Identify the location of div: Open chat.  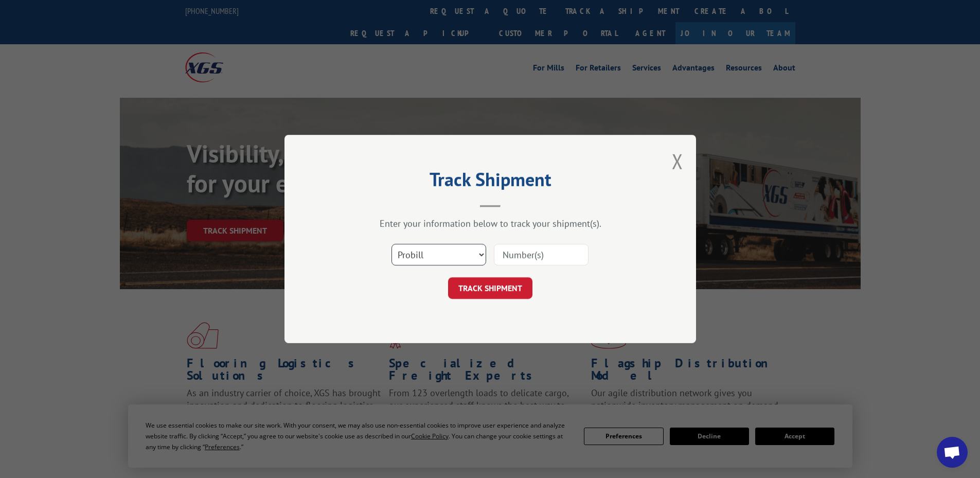
(952, 452).